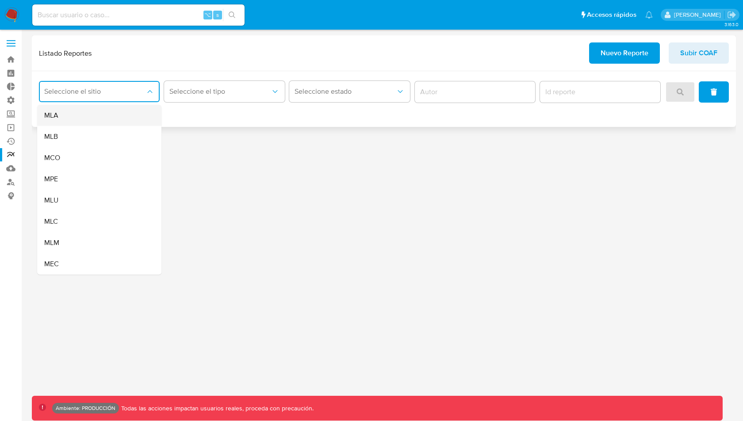  What do you see at coordinates (232, 15) in the screenshot?
I see `button: search-icon` at bounding box center [232, 15].